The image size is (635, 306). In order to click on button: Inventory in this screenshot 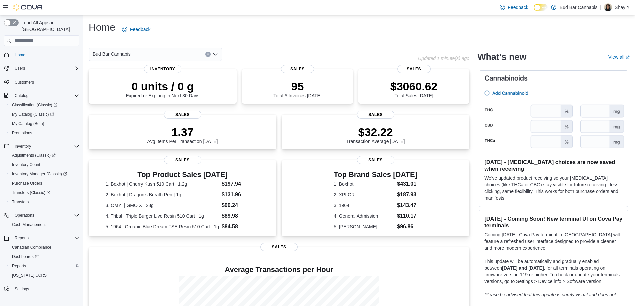, I will do `click(42, 146)`.